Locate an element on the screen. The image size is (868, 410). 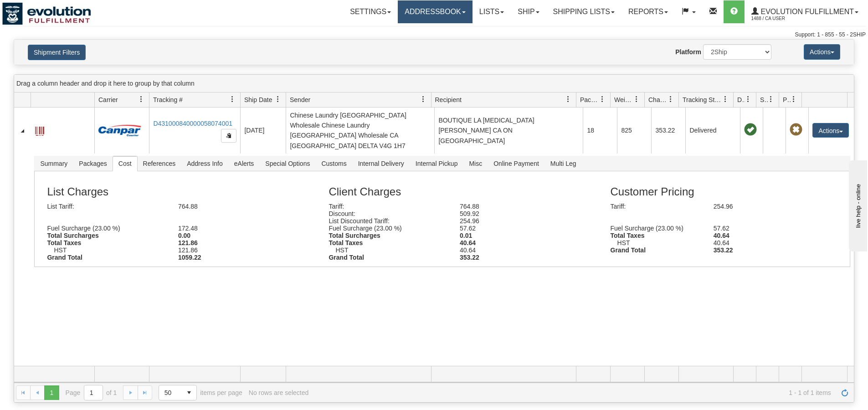
h3: List Charges is located at coordinates (187, 191).